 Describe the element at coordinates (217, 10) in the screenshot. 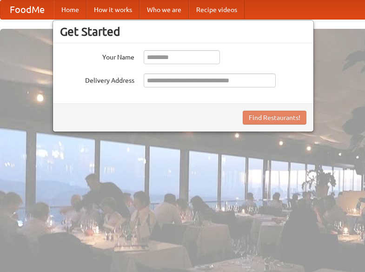

I see `a: Recipe videos` at that location.